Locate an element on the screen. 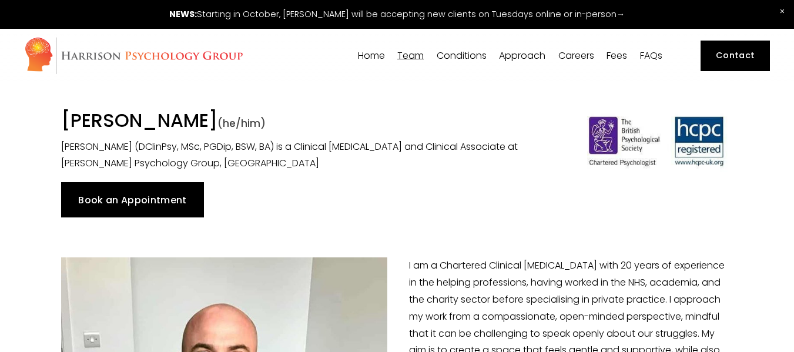  a: Home is located at coordinates (372, 55).